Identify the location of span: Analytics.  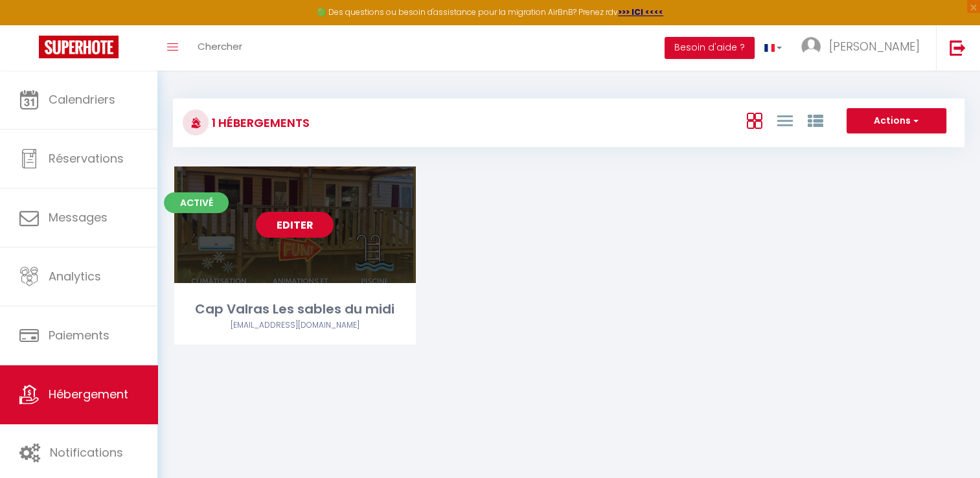
(74, 276).